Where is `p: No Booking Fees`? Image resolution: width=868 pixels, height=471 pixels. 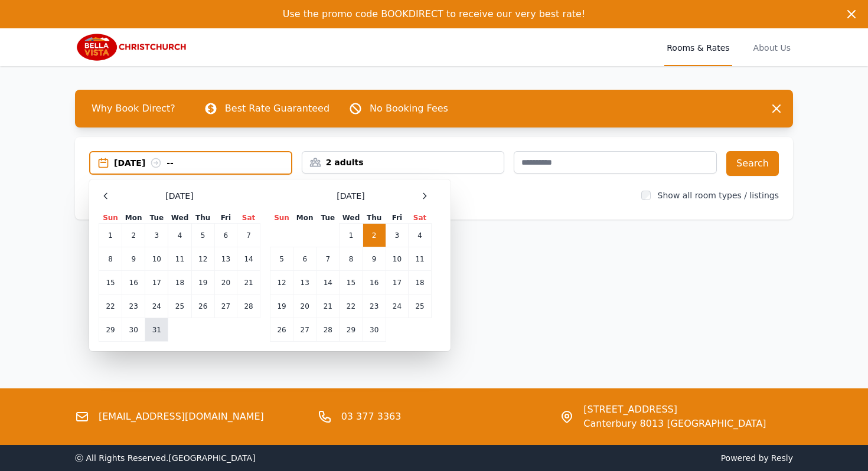 p: No Booking Fees is located at coordinates (409, 109).